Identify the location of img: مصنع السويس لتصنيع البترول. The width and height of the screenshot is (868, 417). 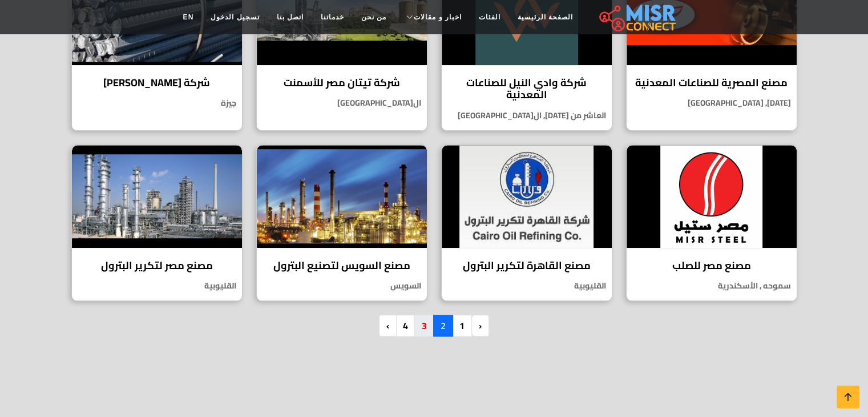
(342, 196).